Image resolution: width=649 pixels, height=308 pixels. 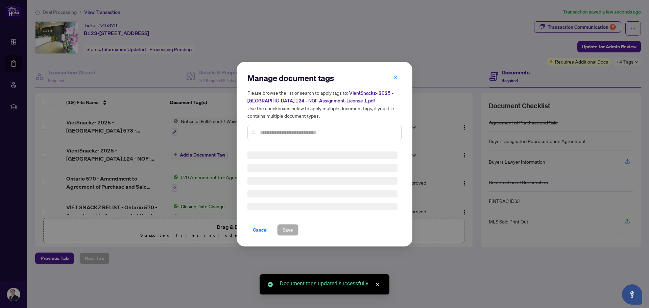 What do you see at coordinates (633, 295) in the screenshot?
I see `button: Open asap` at bounding box center [633, 295].